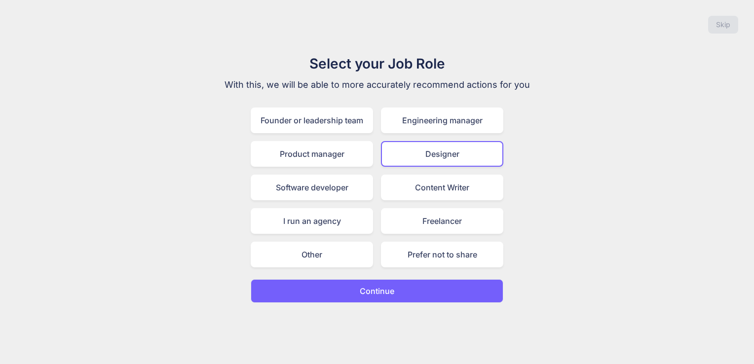  I want to click on div: Designer, so click(442, 154).